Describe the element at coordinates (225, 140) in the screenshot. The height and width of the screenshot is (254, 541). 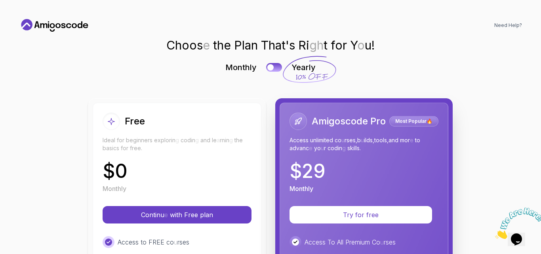
I see `readpronunciation-span: rnin` at that location.